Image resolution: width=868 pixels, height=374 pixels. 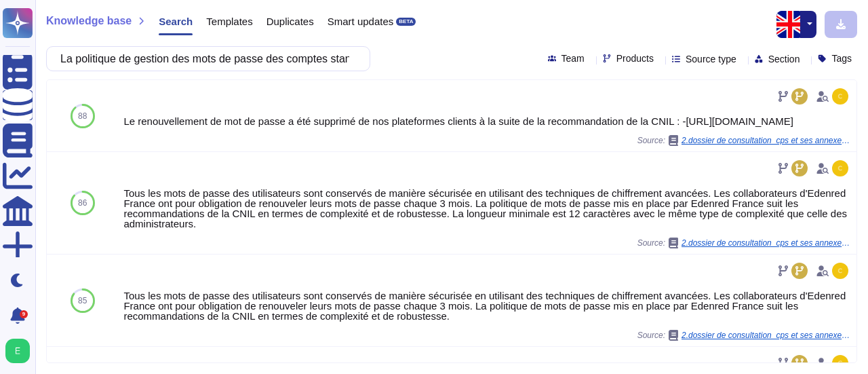 What do you see at coordinates (82, 116) in the screenshot?
I see `span: 88` at bounding box center [82, 116].